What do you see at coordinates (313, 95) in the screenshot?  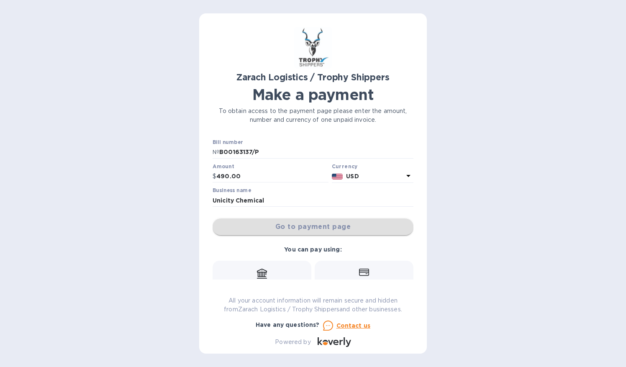 I see `h1: Make a payment` at bounding box center [313, 95].